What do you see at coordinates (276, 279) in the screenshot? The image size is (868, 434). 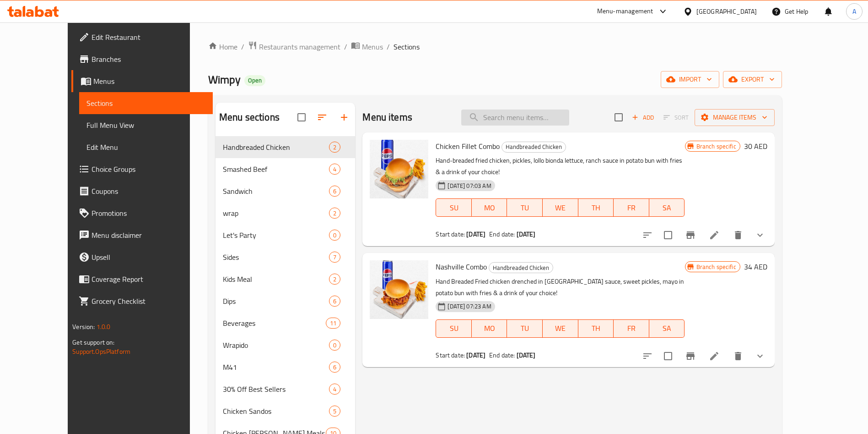 I see `span: Kids Meal` at bounding box center [276, 279].